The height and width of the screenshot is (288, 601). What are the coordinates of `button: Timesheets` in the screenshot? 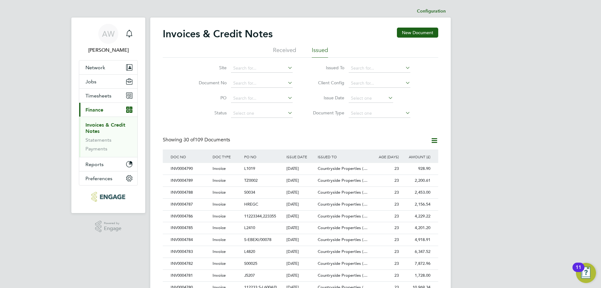 It's located at (108, 96).